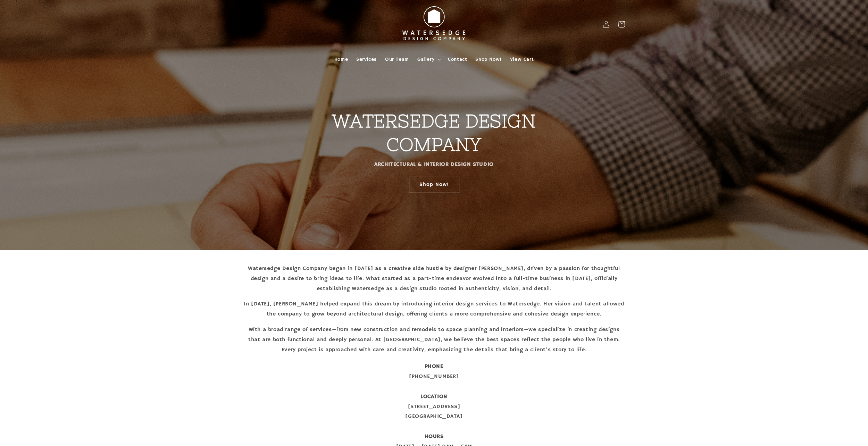  I want to click on strong: ARCHITECTURAL & INTERIOR DESIGN STUDIO, so click(434, 164).